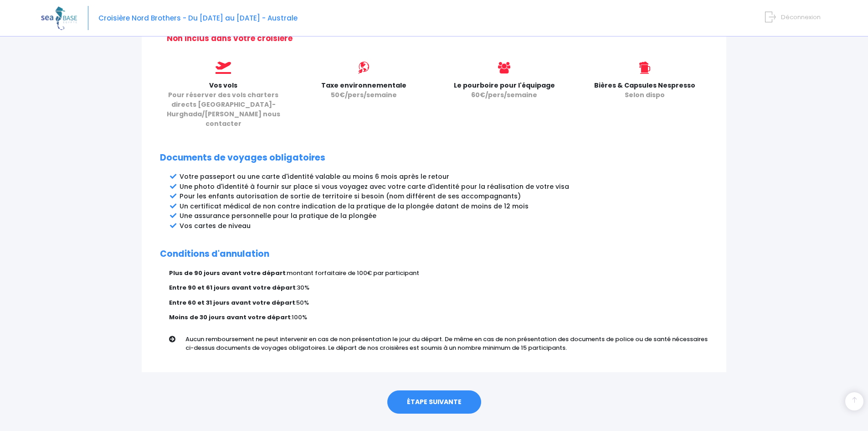 The width and height of the screenshot is (868, 431). Describe the element at coordinates (300, 317) in the screenshot. I see `span: 100%` at that location.